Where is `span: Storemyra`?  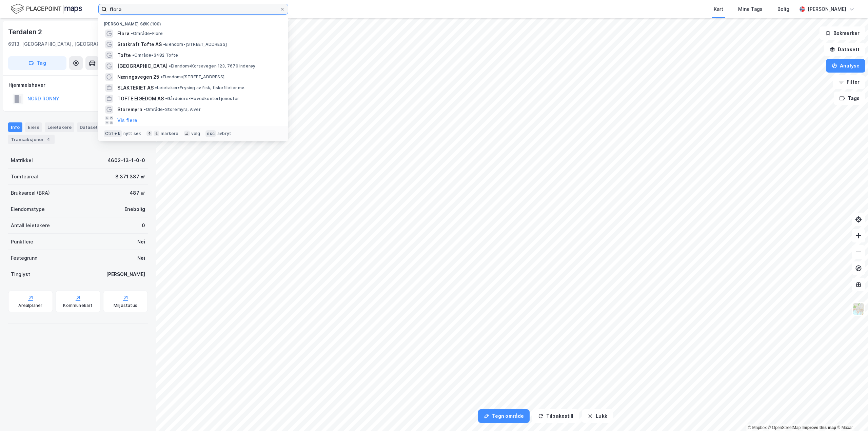
span: Storemyra is located at coordinates (130, 110).